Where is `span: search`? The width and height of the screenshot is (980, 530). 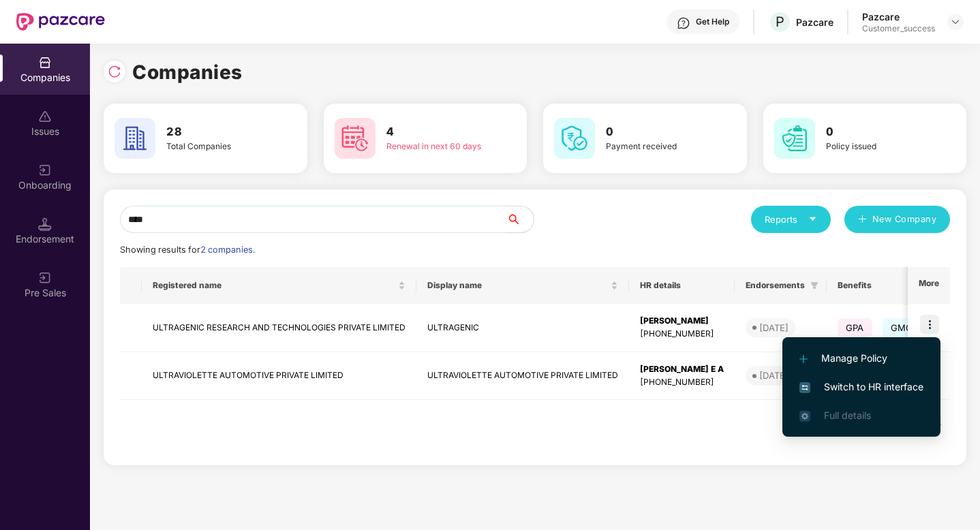
span: search is located at coordinates (519, 220).